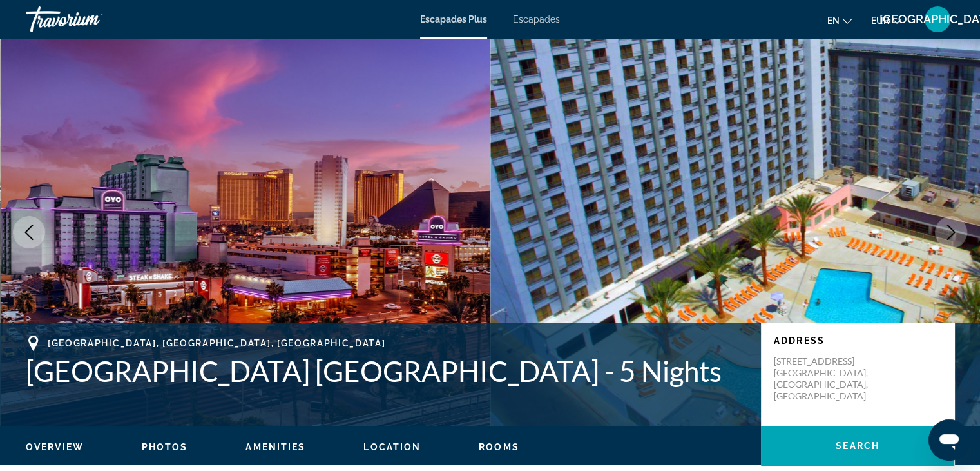 Image resolution: width=980 pixels, height=471 pixels. I want to click on button: Next image, so click(951, 232).